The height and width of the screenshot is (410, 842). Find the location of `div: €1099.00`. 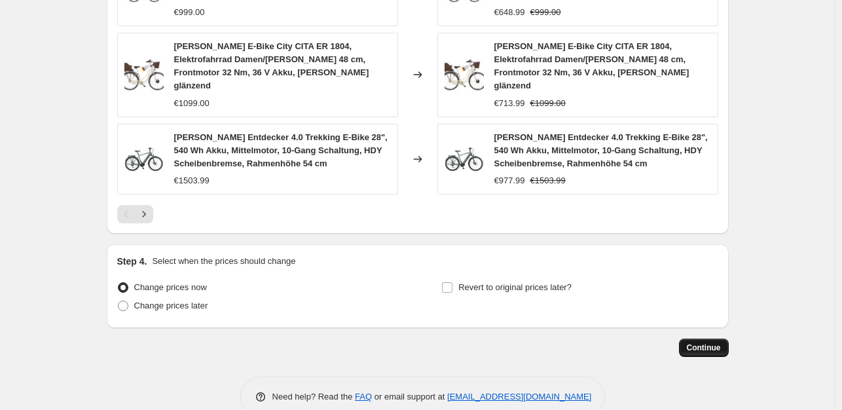

div: €1099.00 is located at coordinates (192, 103).